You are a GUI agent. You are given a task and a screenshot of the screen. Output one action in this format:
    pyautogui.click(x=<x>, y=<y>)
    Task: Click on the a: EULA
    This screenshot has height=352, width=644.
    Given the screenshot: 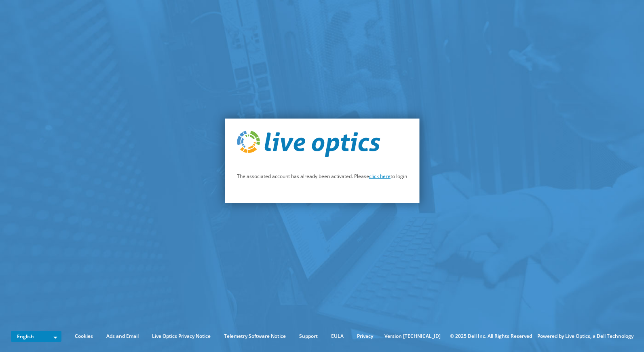 What is the action you would take?
    pyautogui.click(x=337, y=336)
    